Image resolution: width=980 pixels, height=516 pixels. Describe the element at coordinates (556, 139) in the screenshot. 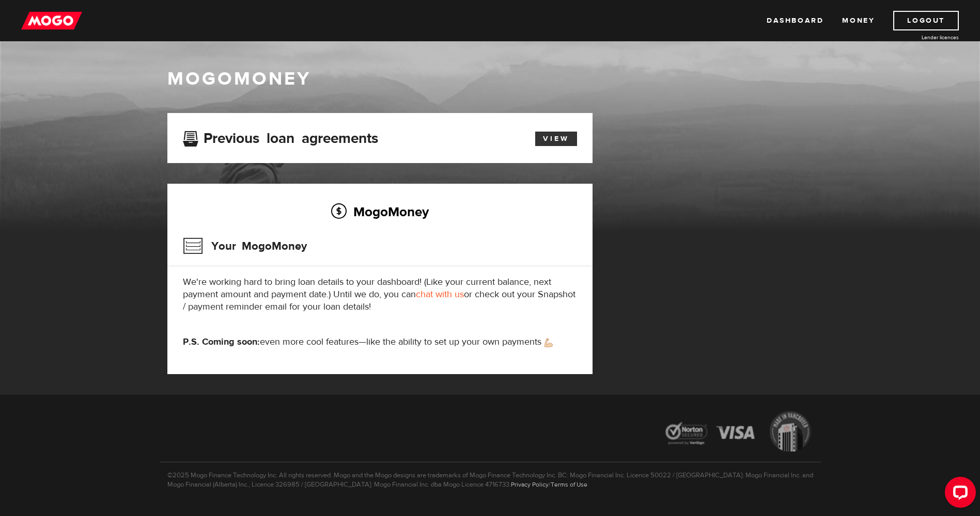

I see `a: View` at that location.